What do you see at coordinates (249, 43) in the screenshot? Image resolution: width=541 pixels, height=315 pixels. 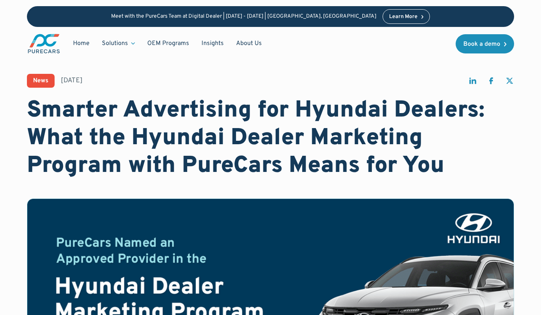 I see `a: About Us` at bounding box center [249, 43].